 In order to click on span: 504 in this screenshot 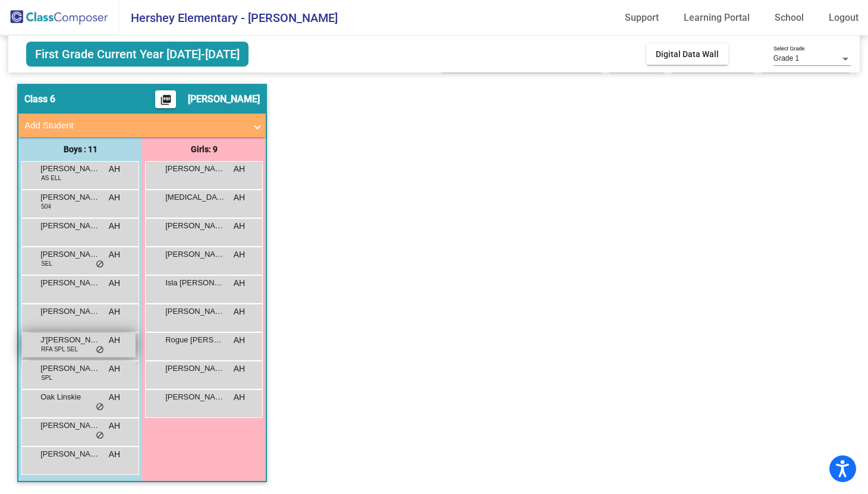, I will do `click(46, 206)`.